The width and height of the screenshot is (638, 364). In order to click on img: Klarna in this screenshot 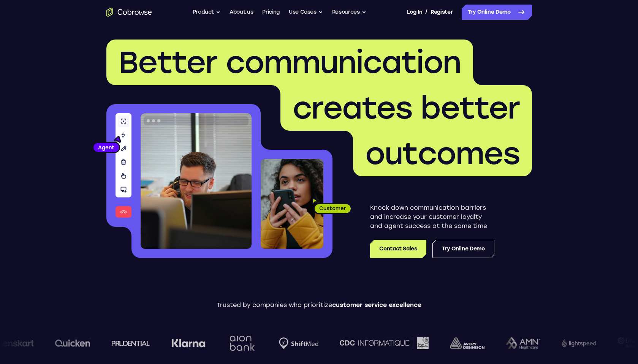, I will do `click(188, 343)`.